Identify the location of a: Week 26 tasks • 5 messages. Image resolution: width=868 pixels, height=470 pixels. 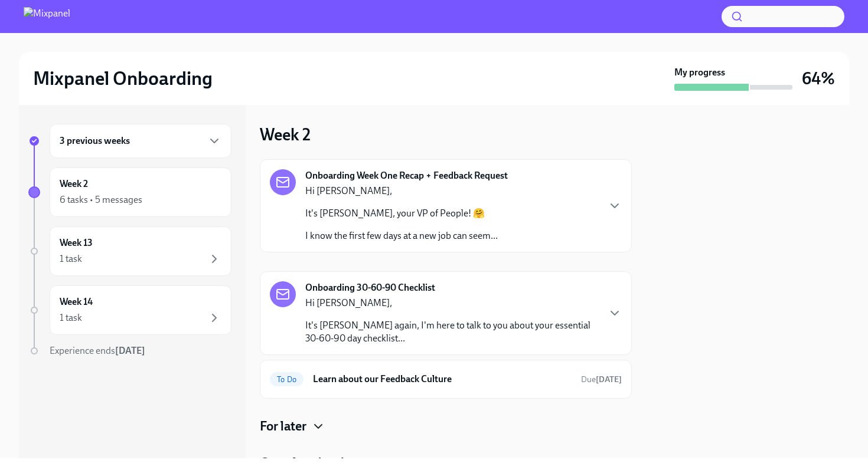
(130, 192).